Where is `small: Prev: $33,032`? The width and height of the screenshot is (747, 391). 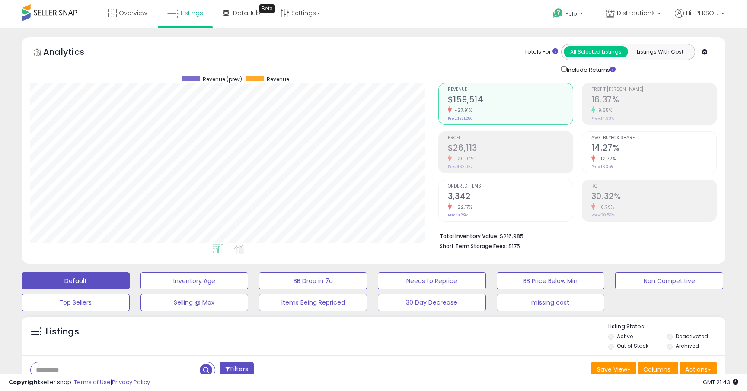
small: Prev: $33,032 is located at coordinates (460, 167).